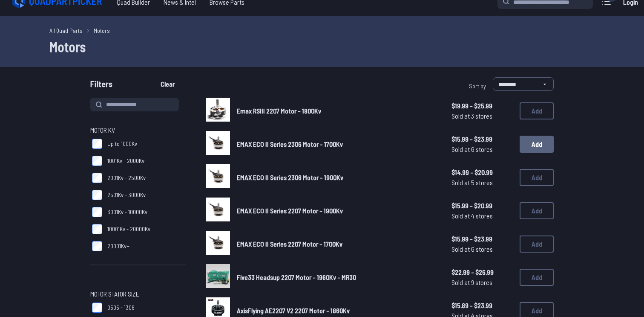  What do you see at coordinates (482, 116) in the screenshot?
I see `span: Sold at 3 stores` at bounding box center [482, 116].